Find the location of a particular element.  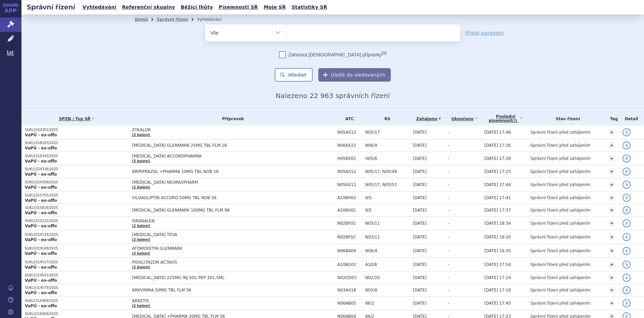

a: Statistiky SŘ is located at coordinates (309, 7).